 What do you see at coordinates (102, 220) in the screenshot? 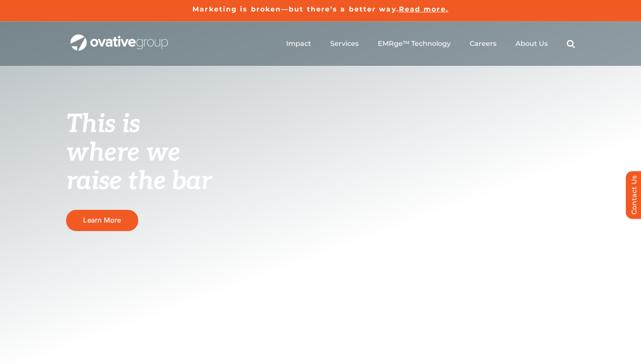
I see `a: Learn More` at bounding box center [102, 220].